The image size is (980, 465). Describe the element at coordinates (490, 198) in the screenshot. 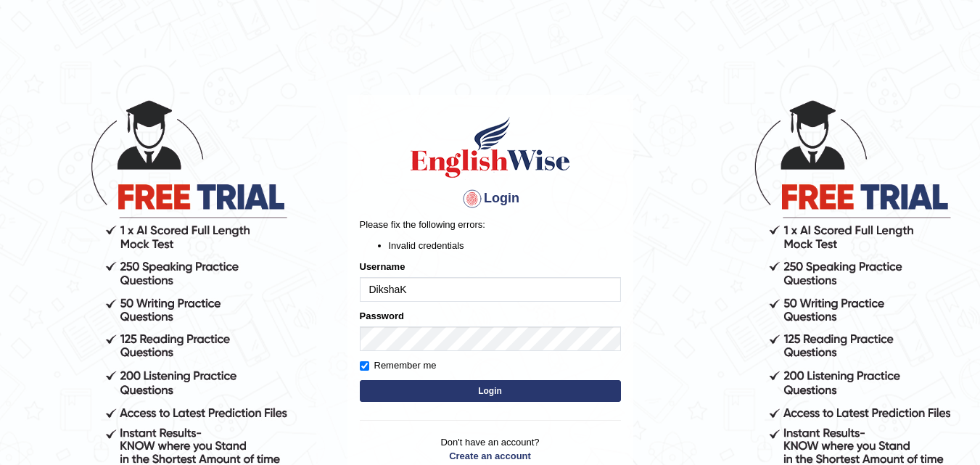

I see `h4: Login` at that location.